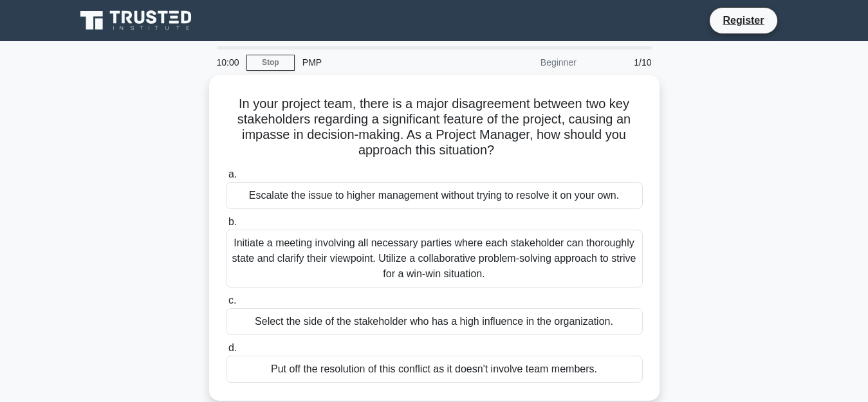 This screenshot has width=868, height=402. What do you see at coordinates (232, 173) in the screenshot?
I see `span: a.` at bounding box center [232, 173].